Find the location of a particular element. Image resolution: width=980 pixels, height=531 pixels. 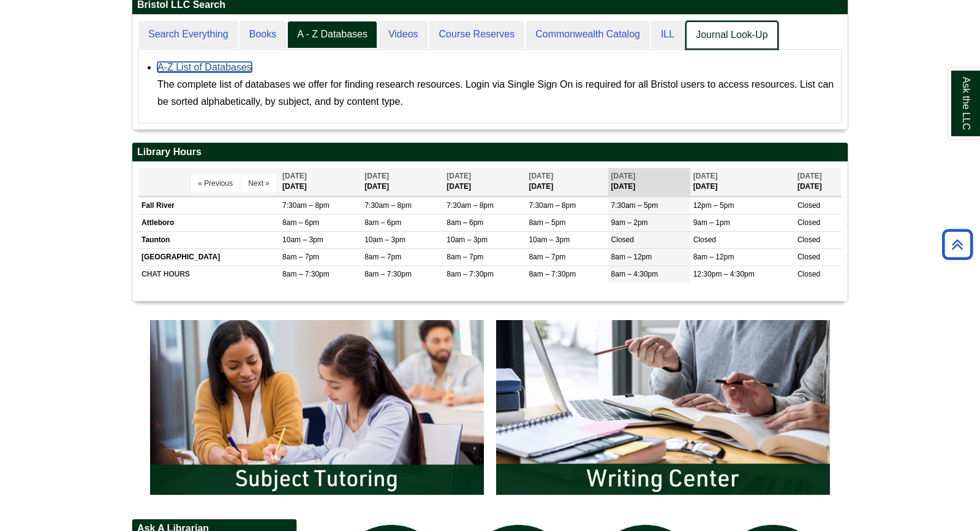

a: A - Z Databases is located at coordinates (332, 34).